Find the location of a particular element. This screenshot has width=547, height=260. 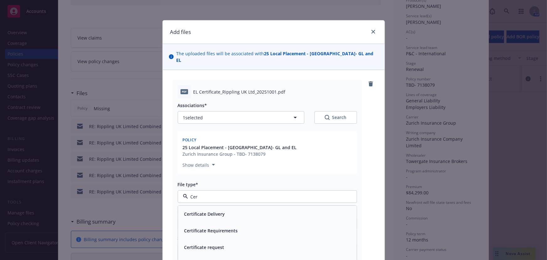

span: File type* is located at coordinates (188, 184).